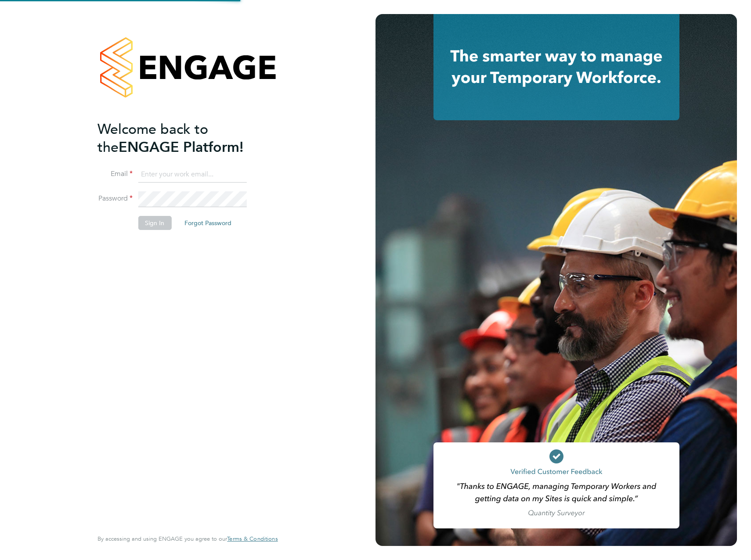 Image resolution: width=751 pixels, height=560 pixels. Describe the element at coordinates (115, 199) in the screenshot. I see `label: Password` at that location.